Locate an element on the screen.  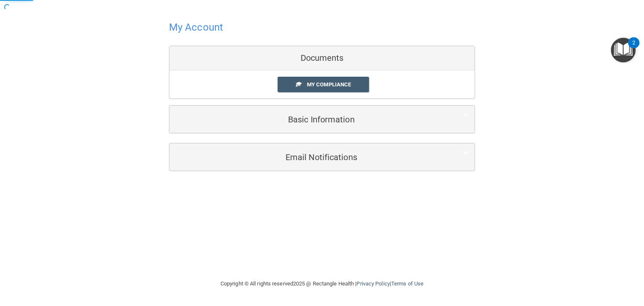
div: 2 is located at coordinates (633, 48).